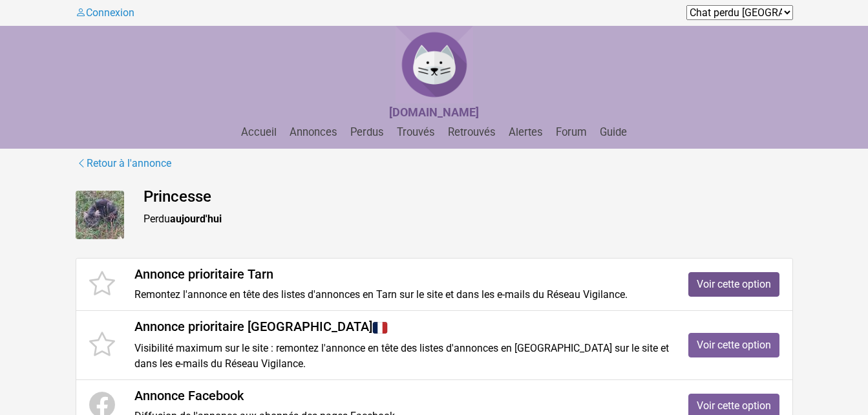 The height and width of the screenshot is (415, 868). What do you see at coordinates (468, 219) in the screenshot?
I see `p: Perdu` at bounding box center [468, 219].